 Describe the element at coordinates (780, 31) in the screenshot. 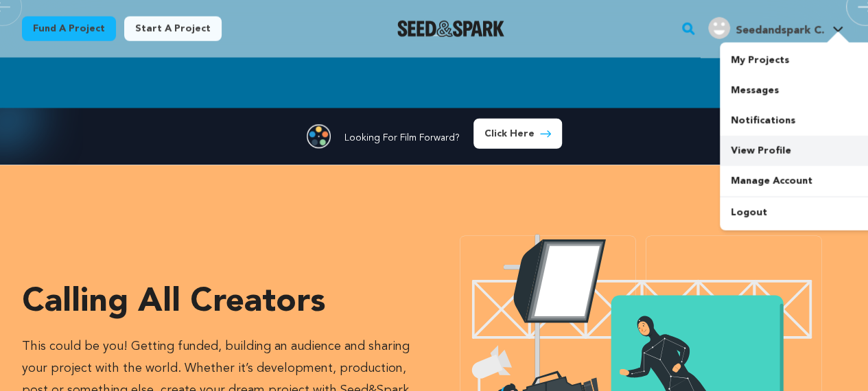

I see `span: Seedandspark C.` at that location.